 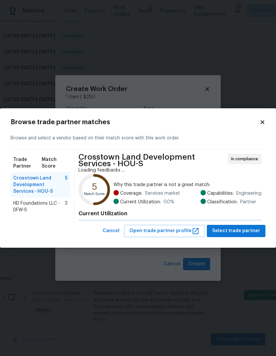 I want to click on span: Capabilities:, so click(x=220, y=193).